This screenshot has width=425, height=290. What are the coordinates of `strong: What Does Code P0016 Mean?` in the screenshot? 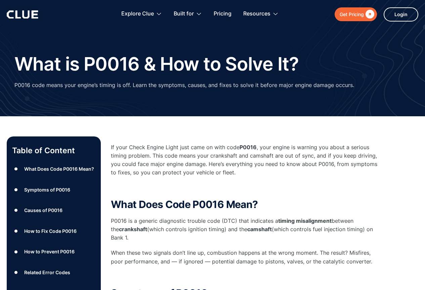 It's located at (184, 204).